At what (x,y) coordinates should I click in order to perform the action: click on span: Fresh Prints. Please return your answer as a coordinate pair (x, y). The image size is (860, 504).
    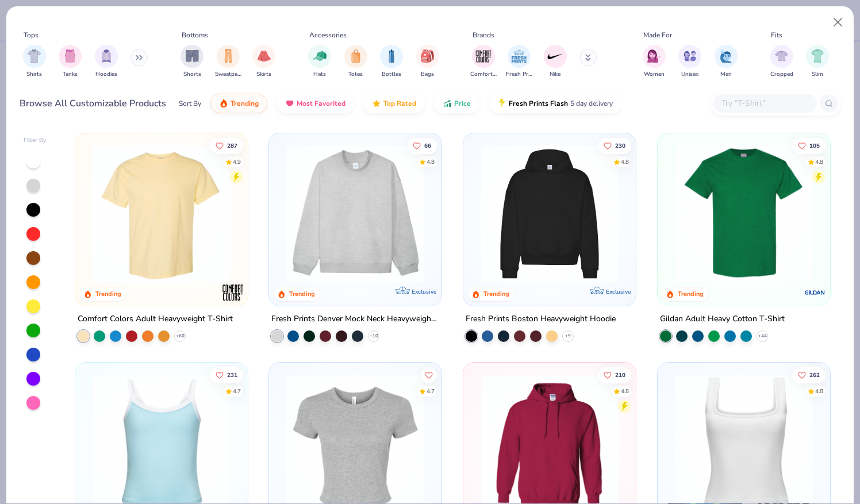
    Looking at the image, I should click on (519, 74).